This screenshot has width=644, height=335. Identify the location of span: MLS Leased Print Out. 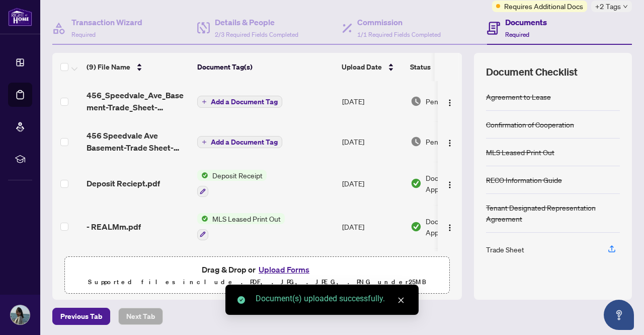
(246, 219).